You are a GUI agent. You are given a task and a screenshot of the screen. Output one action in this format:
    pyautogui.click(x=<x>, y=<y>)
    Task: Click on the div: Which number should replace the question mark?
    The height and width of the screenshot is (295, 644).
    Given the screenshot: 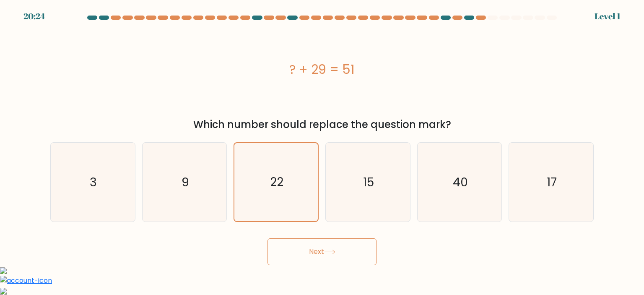 What is the action you would take?
    pyautogui.click(x=322, y=125)
    